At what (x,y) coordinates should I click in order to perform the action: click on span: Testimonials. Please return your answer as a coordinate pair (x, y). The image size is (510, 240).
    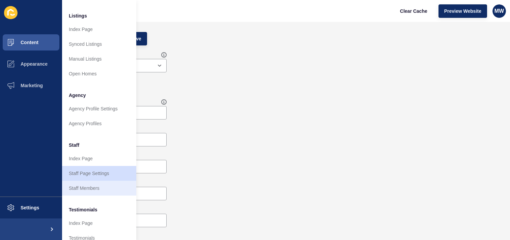
    Looking at the image, I should click on (83, 210).